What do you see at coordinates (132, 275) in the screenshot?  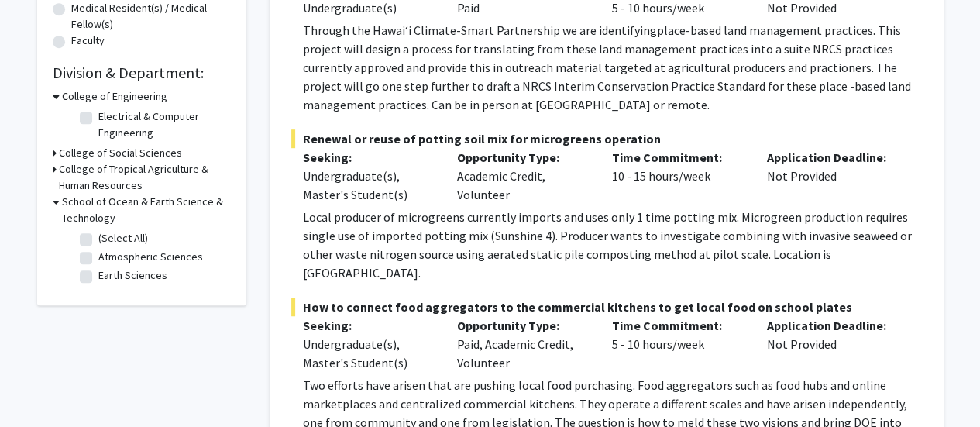 I see `label: Earth Sciences` at bounding box center [132, 275].